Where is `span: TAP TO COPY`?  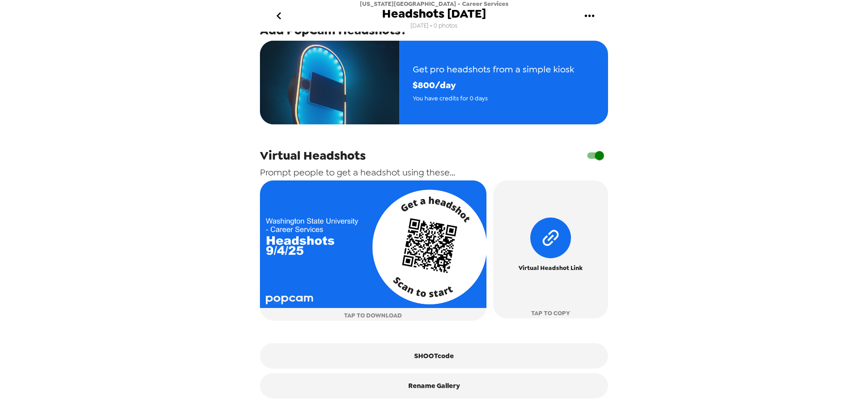
span: TAP TO COPY is located at coordinates (550, 313).